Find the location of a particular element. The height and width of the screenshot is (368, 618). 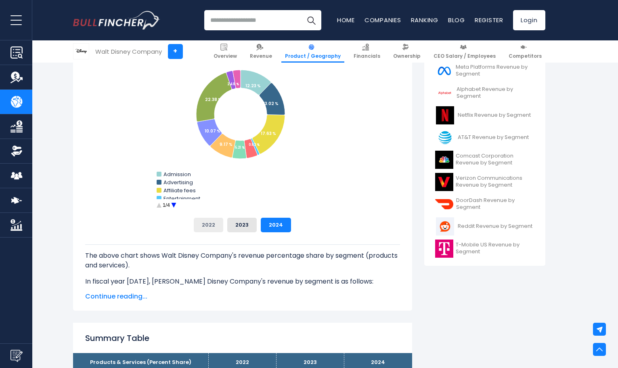

span: AT&T Revenue by Segment is located at coordinates (493, 137).